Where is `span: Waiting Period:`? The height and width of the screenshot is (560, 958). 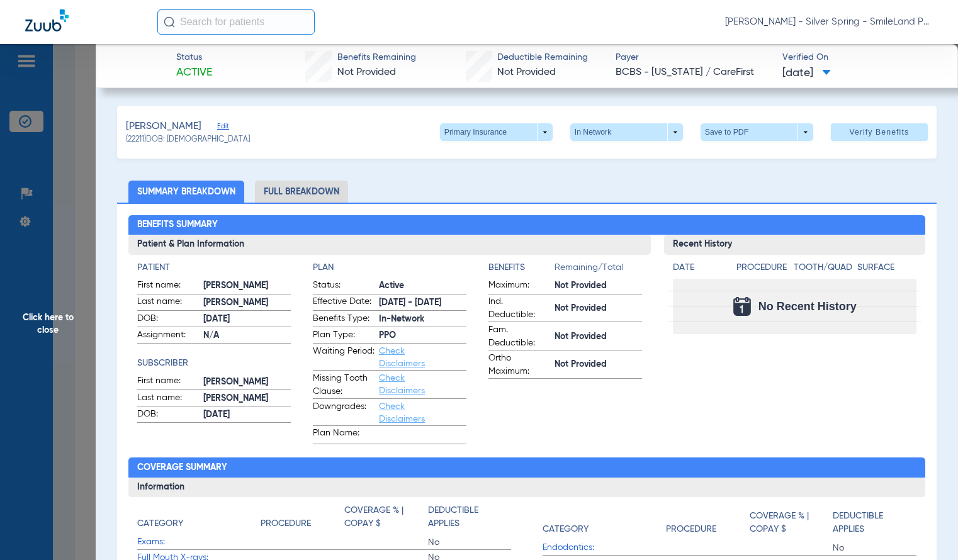 span: Waiting Period: is located at coordinates (344, 358).